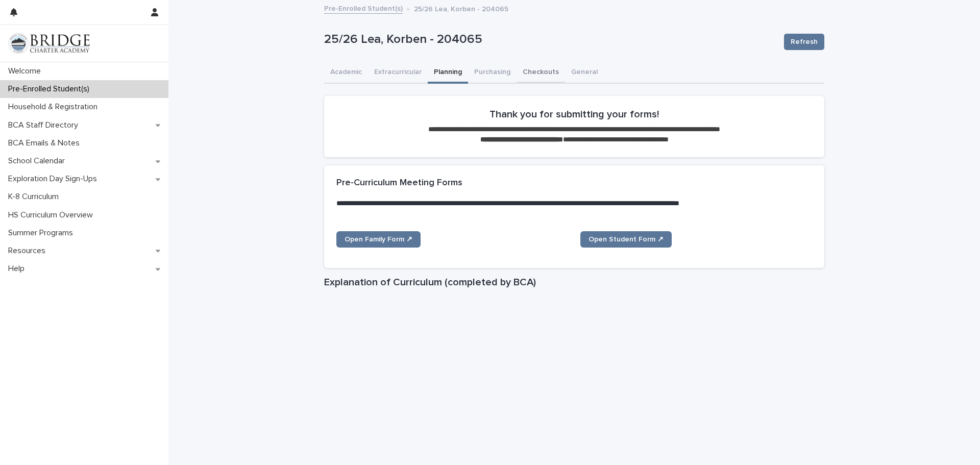  What do you see at coordinates (35, 197) in the screenshot?
I see `p: K-8 Curriculum` at bounding box center [35, 197].